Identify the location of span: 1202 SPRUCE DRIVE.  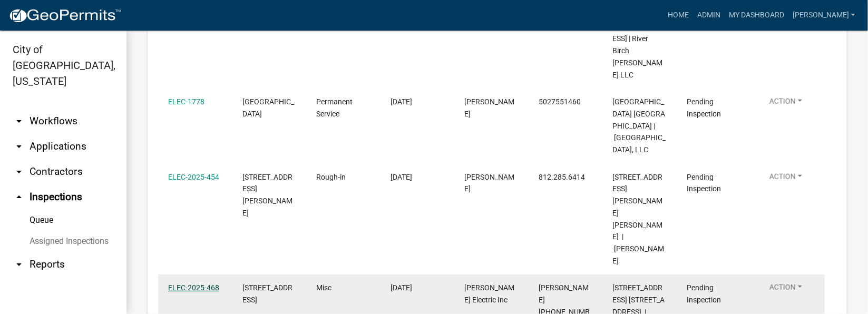
(267, 293).